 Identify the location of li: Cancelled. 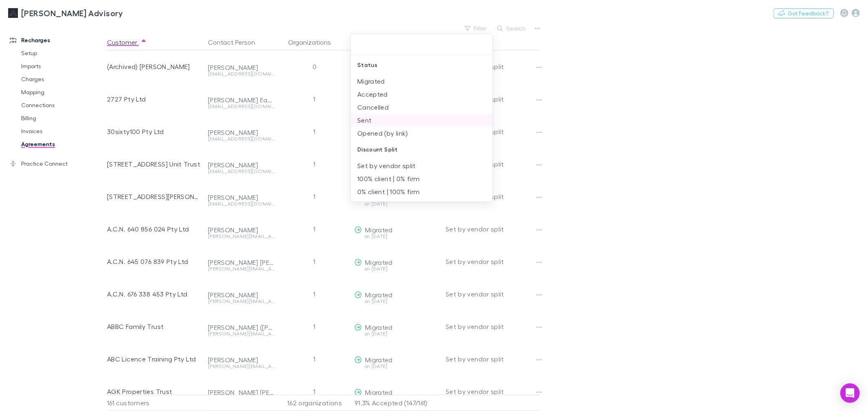
(422, 107).